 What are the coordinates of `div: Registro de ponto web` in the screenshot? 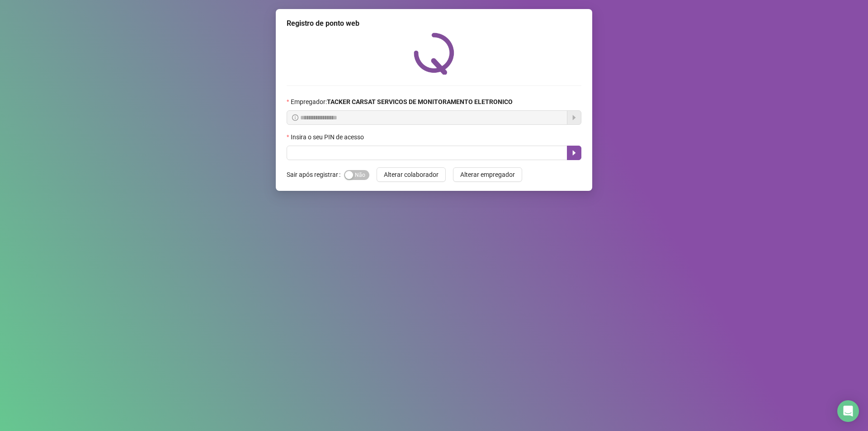 It's located at (434, 24).